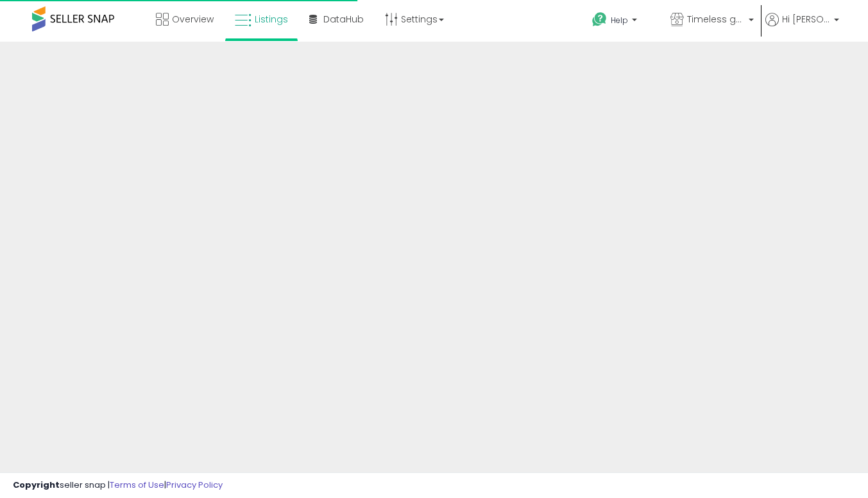  Describe the element at coordinates (620, 22) in the screenshot. I see `a: Help` at that location.